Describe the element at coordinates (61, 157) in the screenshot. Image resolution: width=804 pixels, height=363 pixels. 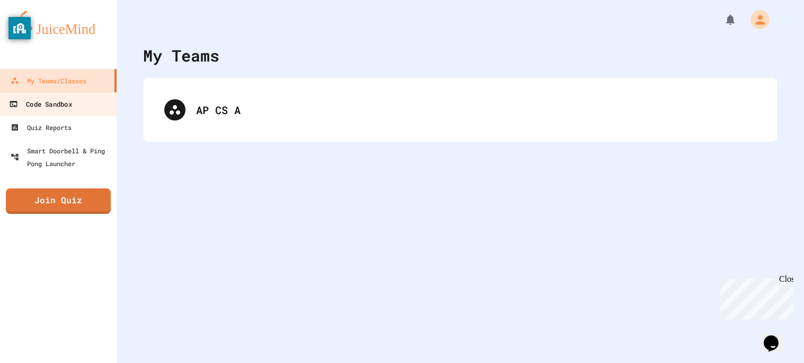
I see `div: Smart Doorbell & Ping Pong Launcher` at that location.